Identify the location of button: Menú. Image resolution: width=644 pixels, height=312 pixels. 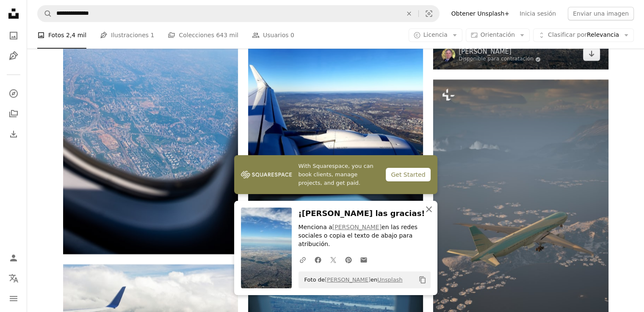
(13, 299).